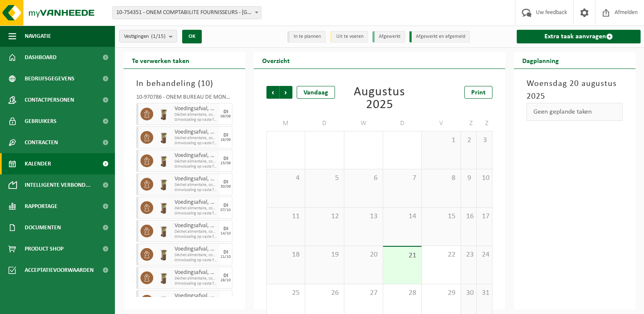 Image resolution: width=644 pixels, height=314 pixels. What do you see at coordinates (441, 140) in the screenshot?
I see `span: 1` at bounding box center [441, 140].